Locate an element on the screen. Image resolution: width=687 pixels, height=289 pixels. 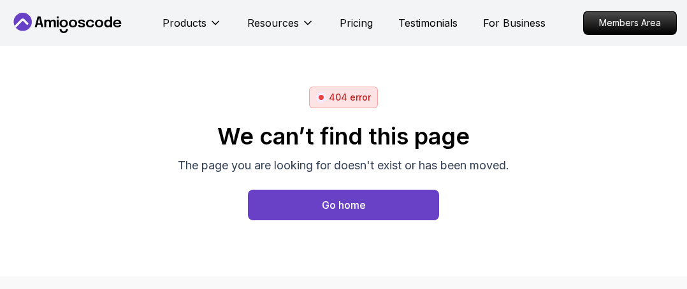
h2: We can’t find this page is located at coordinates (343, 136).